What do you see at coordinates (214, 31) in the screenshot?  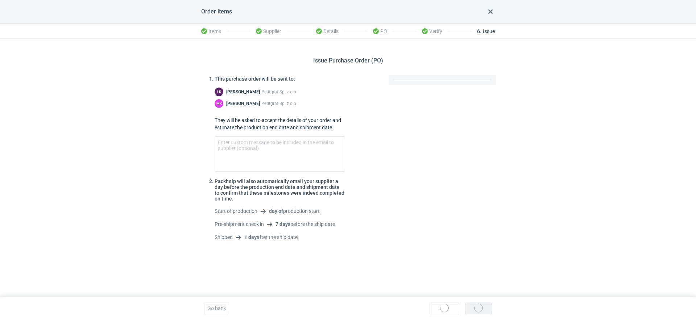 I see `li: Items` at bounding box center [214, 31].